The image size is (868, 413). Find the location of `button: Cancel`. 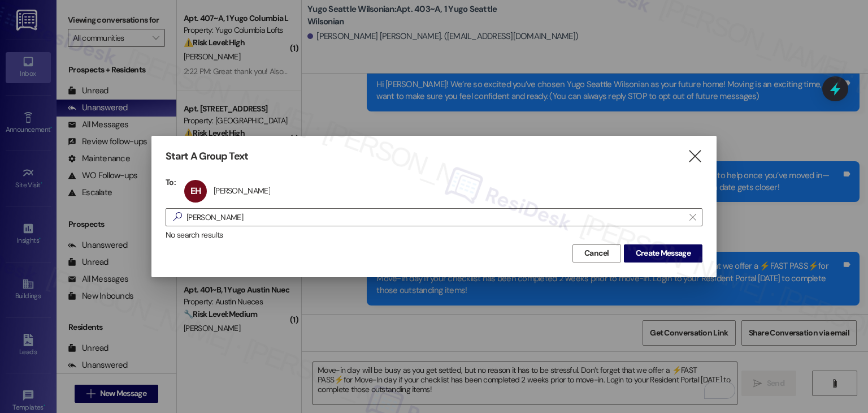

button: Cancel is located at coordinates (597, 253).